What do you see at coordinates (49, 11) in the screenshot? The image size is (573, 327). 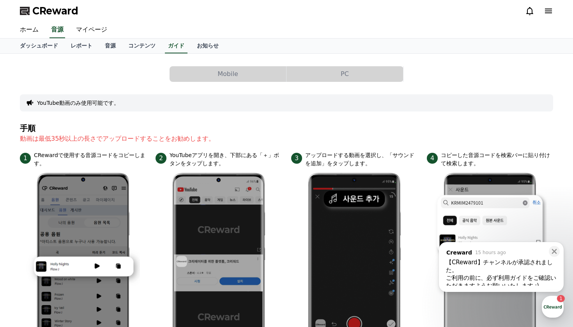 I see `a: CReward` at bounding box center [49, 11].